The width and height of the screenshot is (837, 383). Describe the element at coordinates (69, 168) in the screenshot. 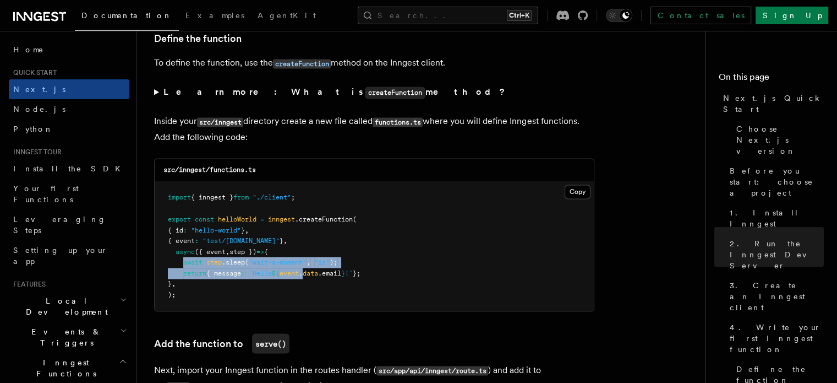

I see `a: Install the SDK` at that location.